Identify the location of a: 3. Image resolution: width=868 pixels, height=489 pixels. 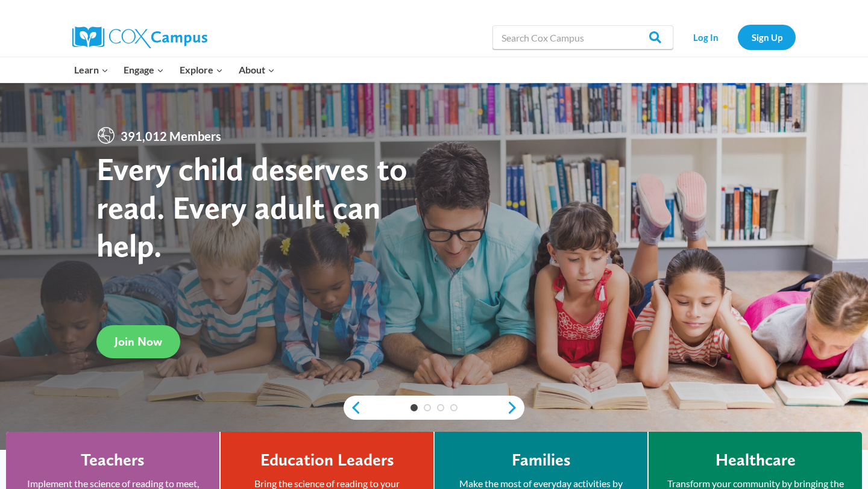
(440, 408).